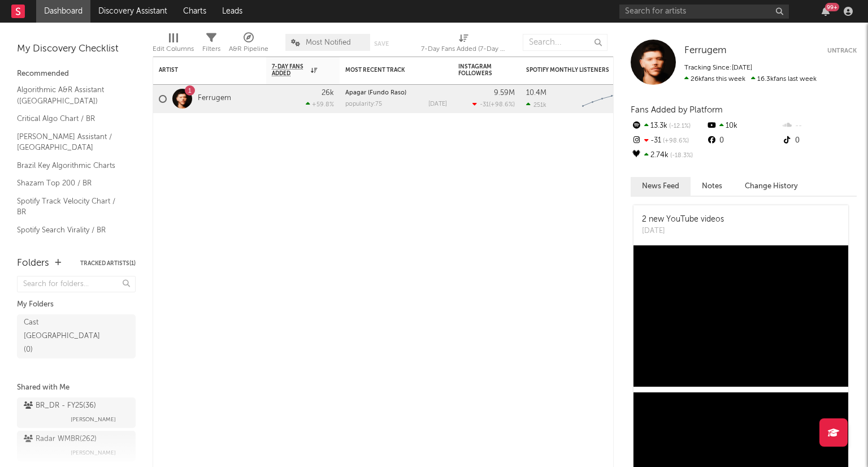  I want to click on div: Artist, so click(201, 70).